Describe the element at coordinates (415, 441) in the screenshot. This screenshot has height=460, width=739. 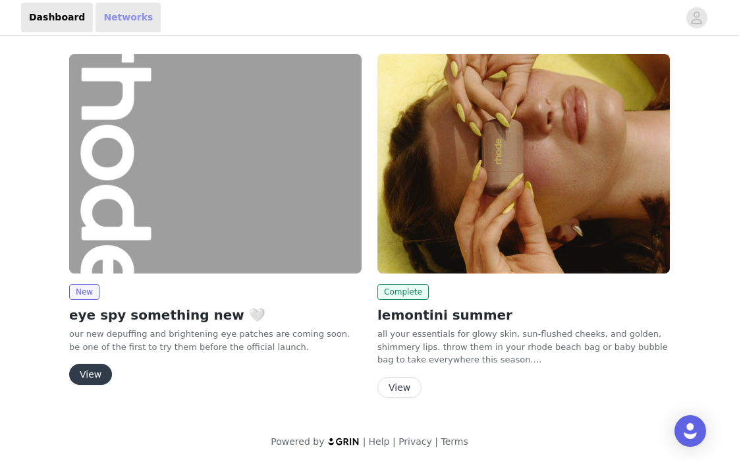
I see `a: Privacy` at that location.